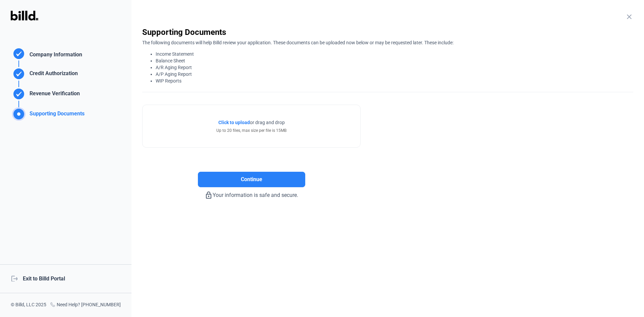 The image size is (644, 317). What do you see at coordinates (251, 131) in the screenshot?
I see `div: Up to 20 files, max size per file is 15MB` at bounding box center [251, 131].